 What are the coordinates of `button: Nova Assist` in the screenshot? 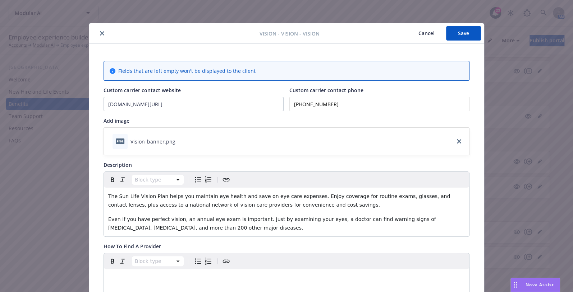 It's located at (535, 285).